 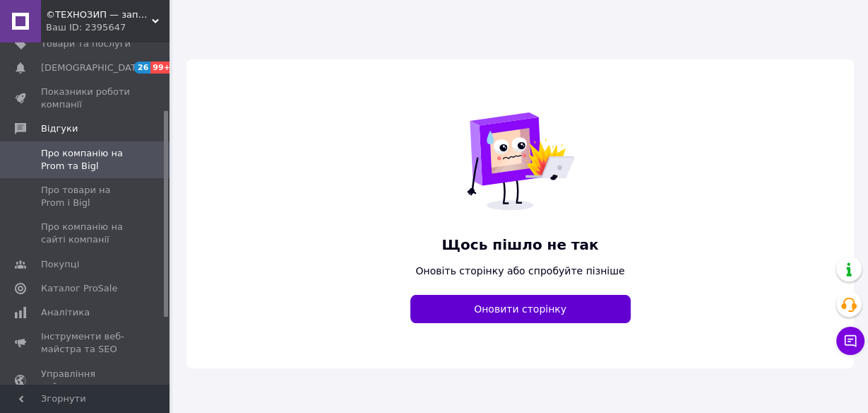 I want to click on span: ©ТЕХНОЗИП — запчастини для побутової техніки з доставкою по всій Україні, so click(x=99, y=14).